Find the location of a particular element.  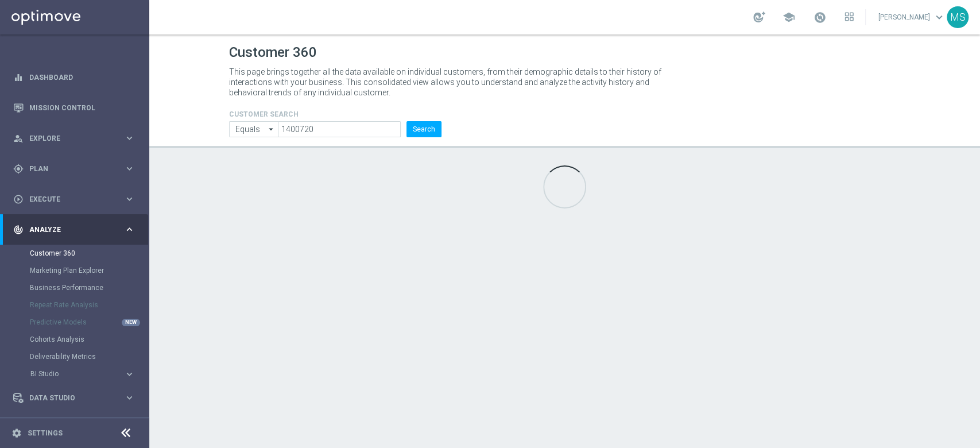

a: Settings is located at coordinates (44, 433).